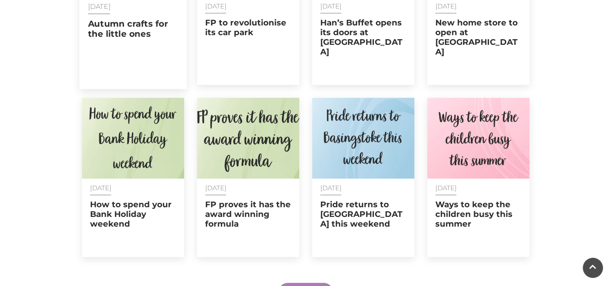 The image size is (611, 286). I want to click on h2: Ways to keep the children busy this summer, so click(478, 214).